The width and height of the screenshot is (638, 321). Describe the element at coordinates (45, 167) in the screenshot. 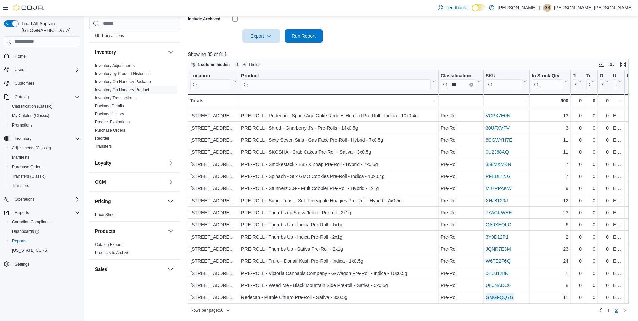

I see `span: Purchase Orders` at that location.